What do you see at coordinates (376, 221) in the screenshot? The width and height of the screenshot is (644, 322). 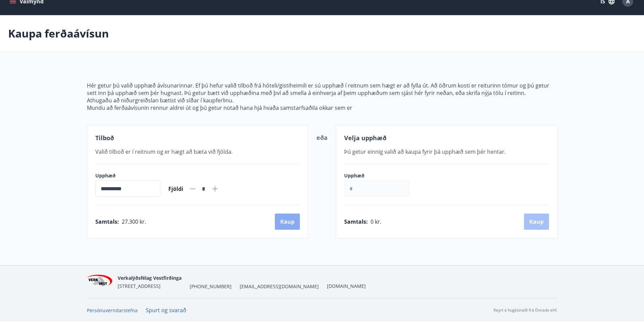 I see `span: 0 kr.` at bounding box center [376, 221].